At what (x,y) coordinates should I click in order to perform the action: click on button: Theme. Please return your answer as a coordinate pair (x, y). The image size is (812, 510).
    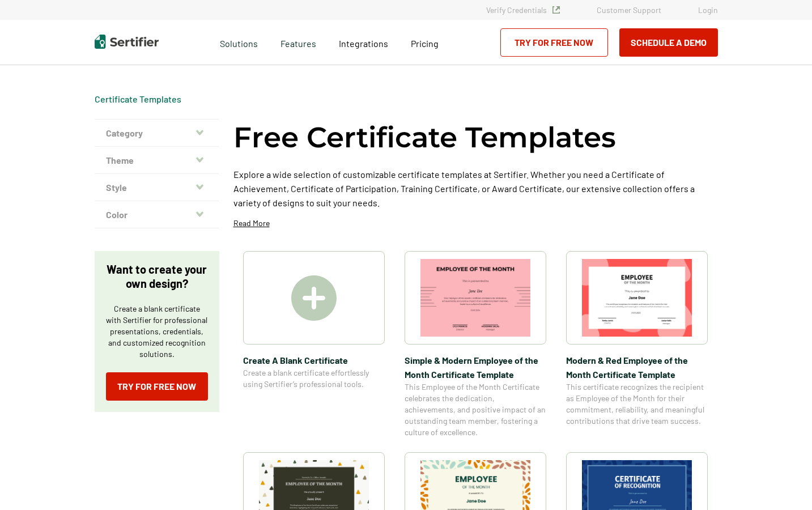
    Looking at the image, I should click on (157, 160).